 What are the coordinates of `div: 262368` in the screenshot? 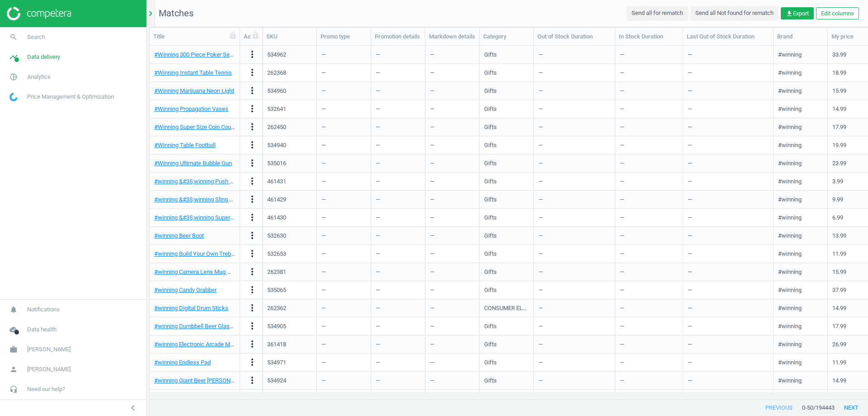 It's located at (277, 73).